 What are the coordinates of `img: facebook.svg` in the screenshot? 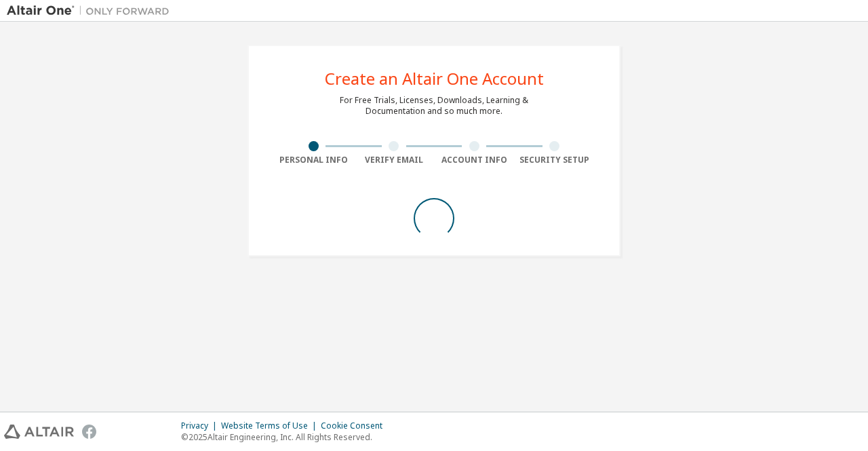 It's located at (89, 431).